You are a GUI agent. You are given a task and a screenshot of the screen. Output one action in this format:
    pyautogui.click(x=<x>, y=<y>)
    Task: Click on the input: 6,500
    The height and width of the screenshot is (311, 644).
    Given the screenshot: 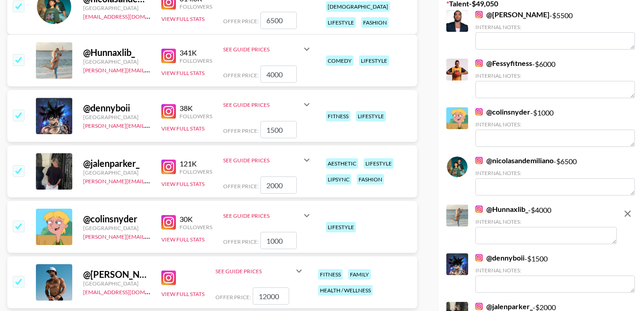 What is the action you would take?
    pyautogui.click(x=279, y=20)
    